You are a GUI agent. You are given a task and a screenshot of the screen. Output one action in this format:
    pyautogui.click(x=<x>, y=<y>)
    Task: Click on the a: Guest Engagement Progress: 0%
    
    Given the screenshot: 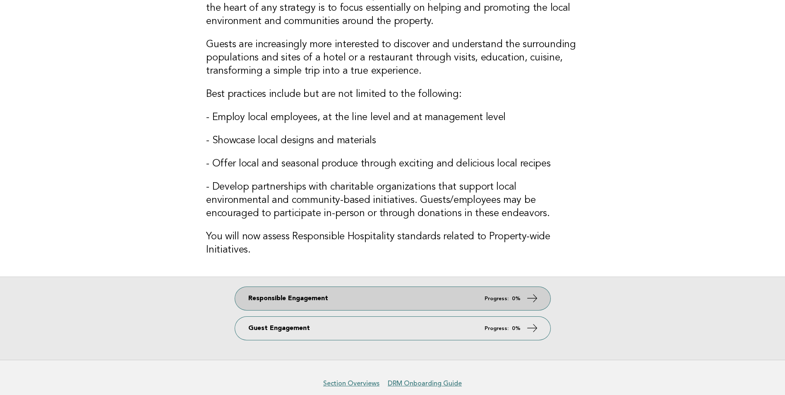 What is the action you would take?
    pyautogui.click(x=393, y=328)
    